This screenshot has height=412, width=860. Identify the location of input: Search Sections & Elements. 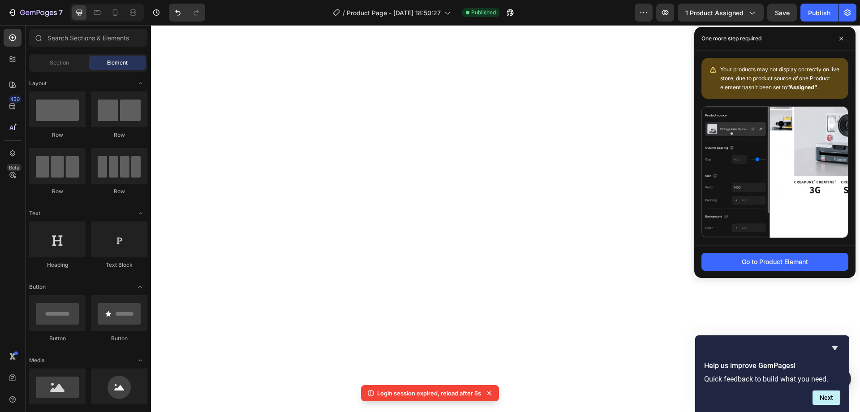
(88, 38).